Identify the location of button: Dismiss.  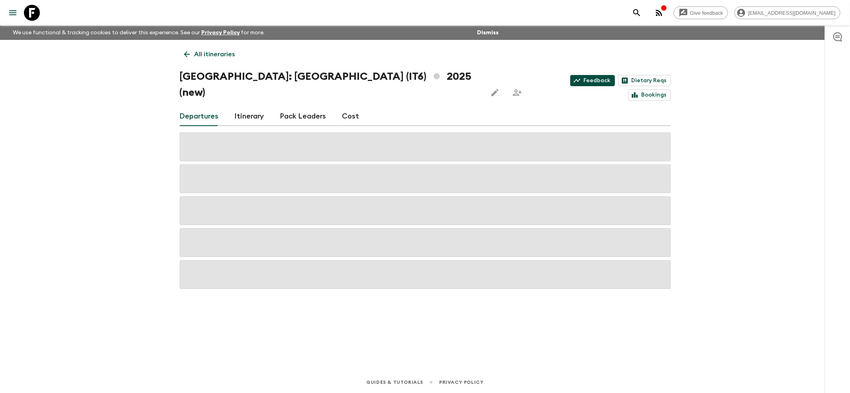
(488, 33).